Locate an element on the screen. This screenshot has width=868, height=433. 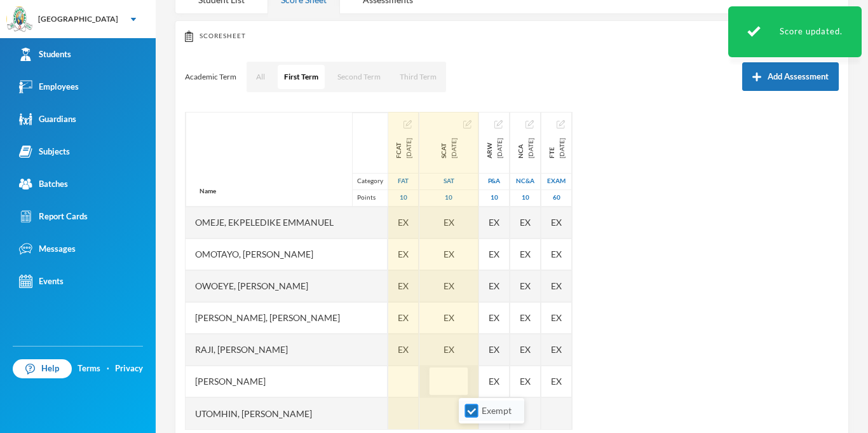
div: Scoresheet is located at coordinates (511, 36).